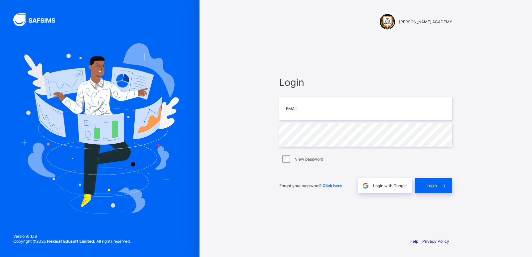  What do you see at coordinates (71, 241) in the screenshot?
I see `strong: Flexisaf Edusoft Limited.` at bounding box center [71, 241].